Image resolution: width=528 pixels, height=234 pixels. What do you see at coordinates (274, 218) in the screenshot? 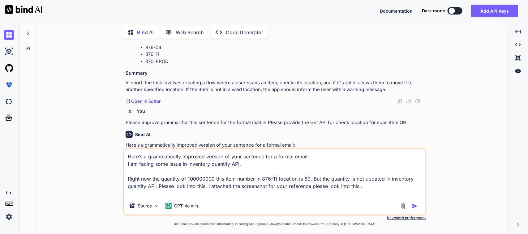
I see `p: Keyboard preferences` at bounding box center [274, 218].